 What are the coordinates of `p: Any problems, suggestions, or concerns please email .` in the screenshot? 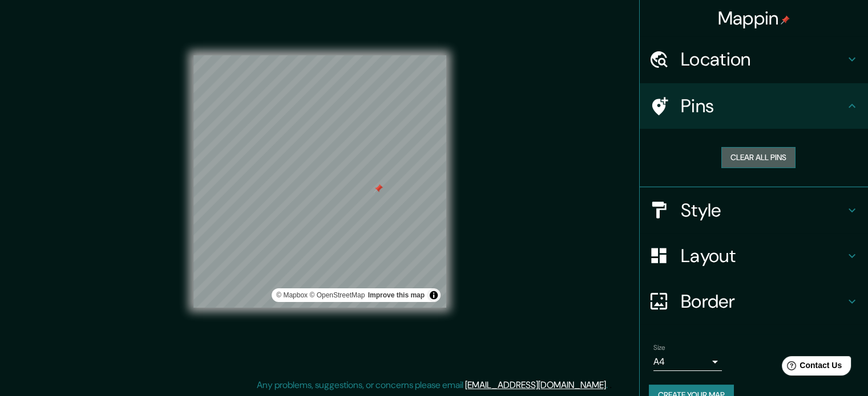 It's located at (432, 386).